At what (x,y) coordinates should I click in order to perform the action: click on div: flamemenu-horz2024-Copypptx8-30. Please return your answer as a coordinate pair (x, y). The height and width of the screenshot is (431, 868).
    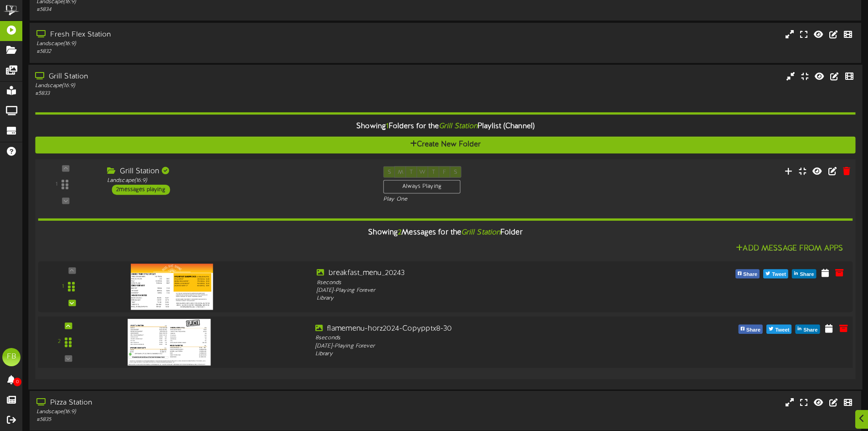
    Looking at the image, I should click on (479, 328).